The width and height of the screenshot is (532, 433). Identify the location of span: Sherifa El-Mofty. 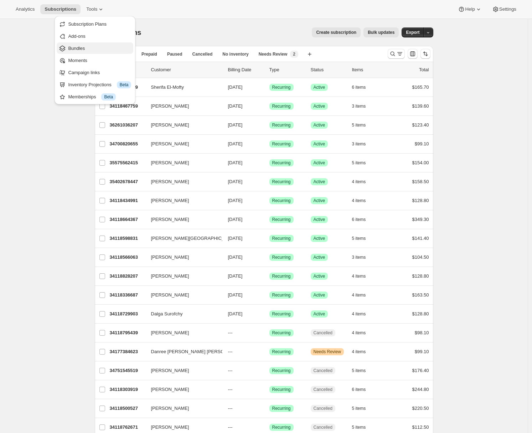
(167, 87).